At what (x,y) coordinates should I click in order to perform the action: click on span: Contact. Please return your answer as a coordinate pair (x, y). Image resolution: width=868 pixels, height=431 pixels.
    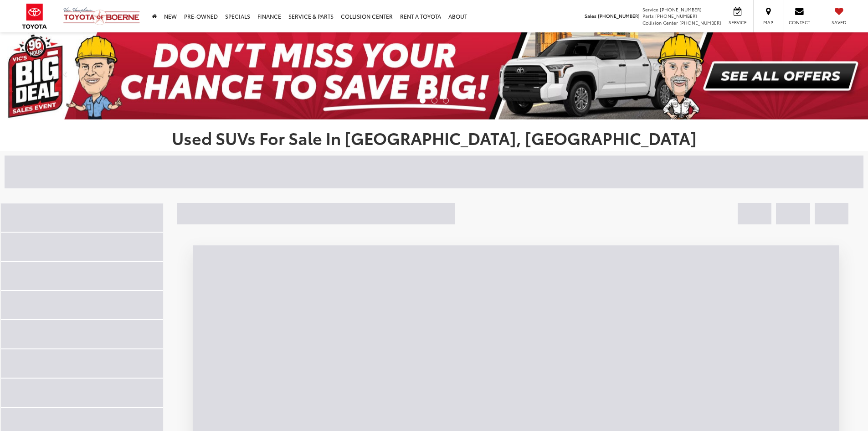
    Looking at the image, I should click on (799, 22).